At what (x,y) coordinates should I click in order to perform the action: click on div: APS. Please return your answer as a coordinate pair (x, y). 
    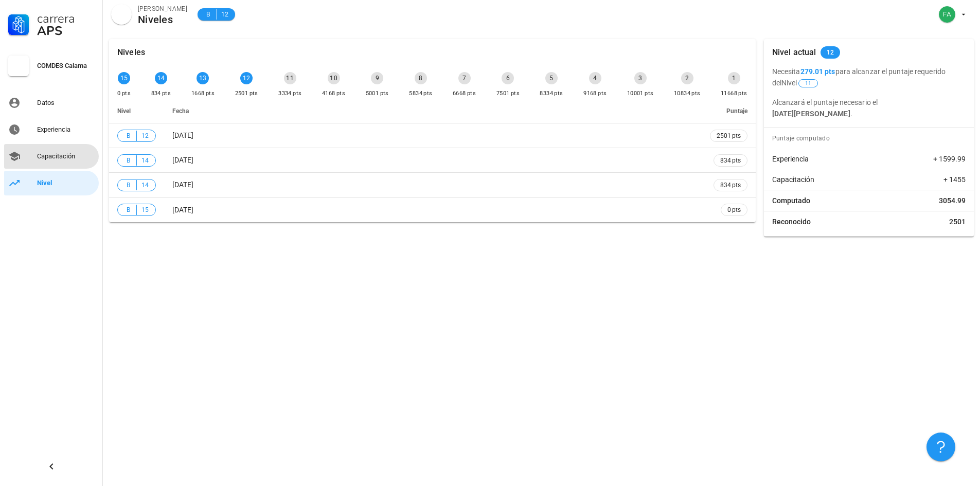
    Looking at the image, I should click on (66, 31).